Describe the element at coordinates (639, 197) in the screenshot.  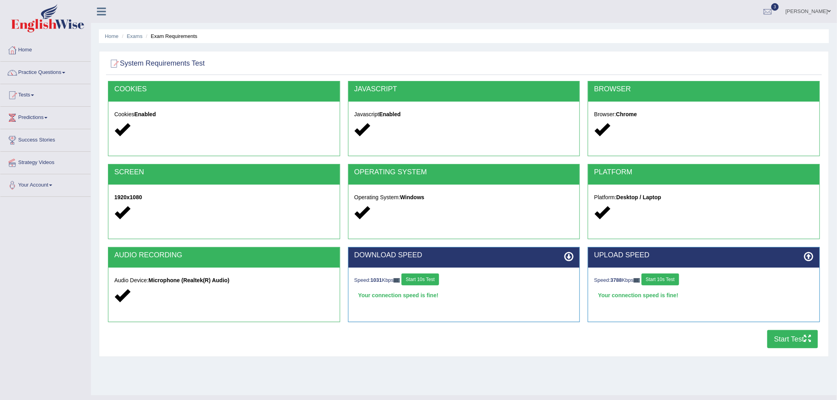
I see `strong: Desktop / Laptop` at that location.